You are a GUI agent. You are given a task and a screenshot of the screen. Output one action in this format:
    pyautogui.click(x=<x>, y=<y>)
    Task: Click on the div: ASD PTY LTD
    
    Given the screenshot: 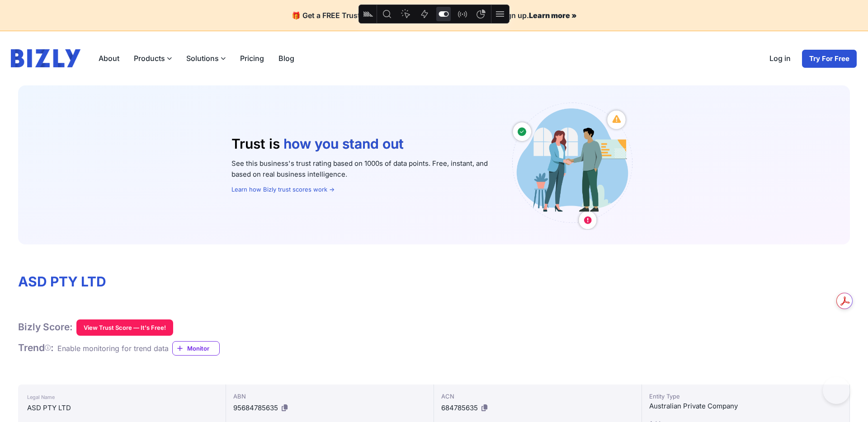 What is the action you would take?
    pyautogui.click(x=122, y=408)
    